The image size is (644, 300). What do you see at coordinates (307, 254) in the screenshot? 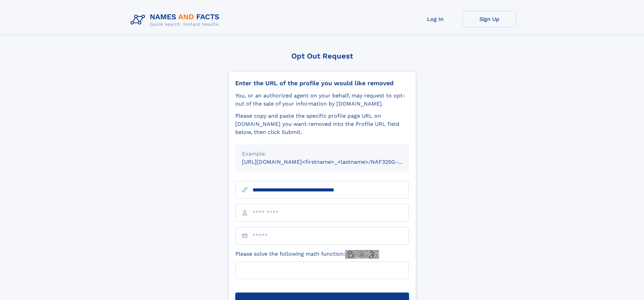
I see `label: Please solve the following math function:` at bounding box center [307, 254].